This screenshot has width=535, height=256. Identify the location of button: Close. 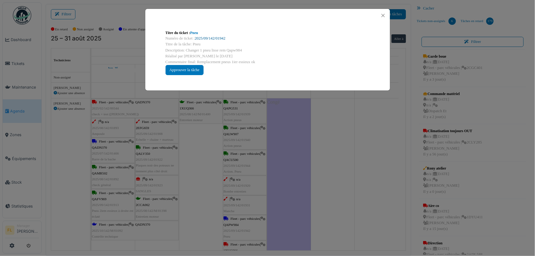
(383, 15).